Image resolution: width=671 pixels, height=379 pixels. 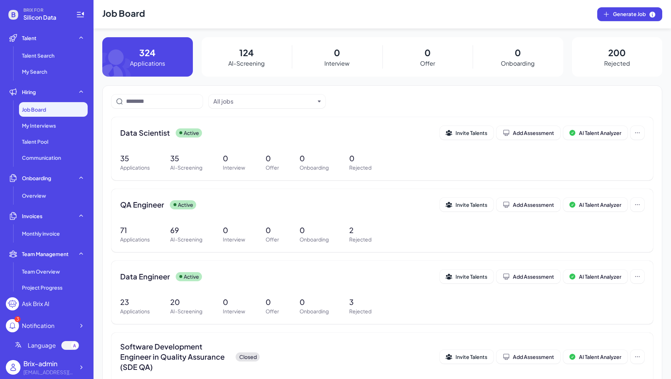 What do you see at coordinates (42, 346) in the screenshot?
I see `span: Language` at bounding box center [42, 346].